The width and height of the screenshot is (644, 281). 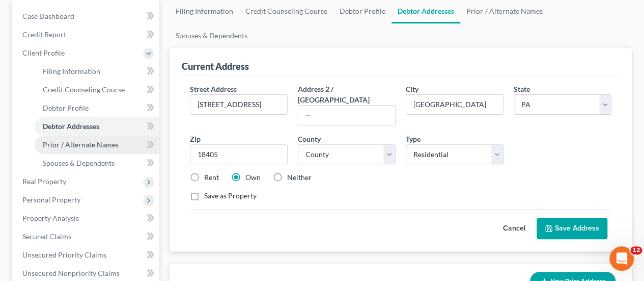 What do you see at coordinates (52, 199) in the screenshot?
I see `span: Personal Property` at bounding box center [52, 199].